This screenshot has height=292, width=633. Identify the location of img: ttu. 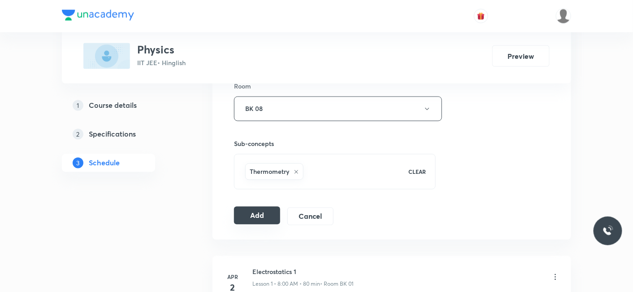
(608, 231).